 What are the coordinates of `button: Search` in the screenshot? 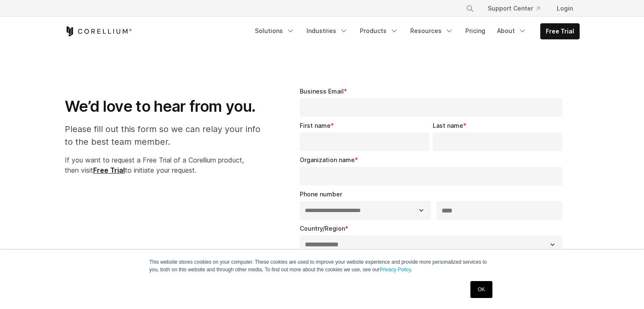 It's located at (470, 8).